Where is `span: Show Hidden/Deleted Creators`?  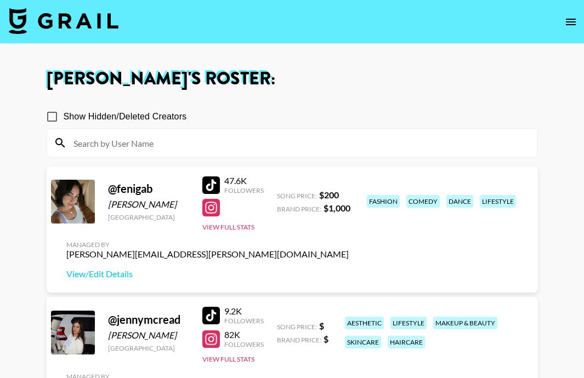
span: Show Hidden/Deleted Creators is located at coordinates (125, 117).